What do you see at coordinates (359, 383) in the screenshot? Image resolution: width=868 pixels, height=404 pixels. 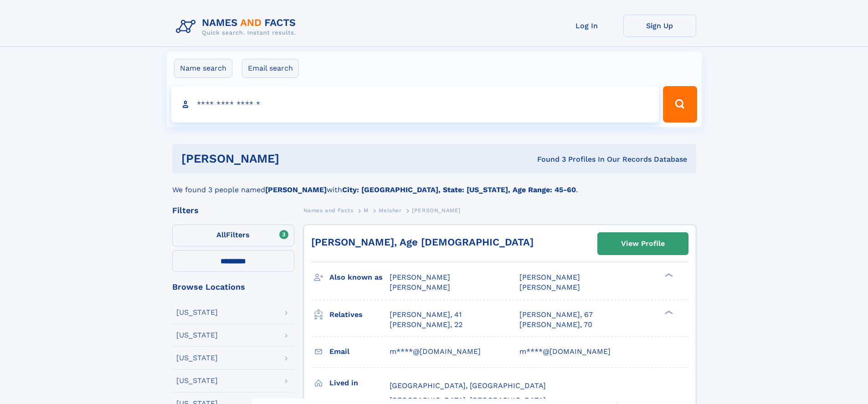 I see `h3: Lived in` at bounding box center [359, 383].